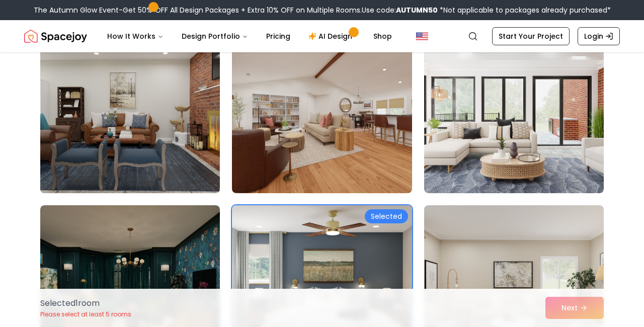  What do you see at coordinates (422, 37) in the screenshot?
I see `img: United States` at bounding box center [422, 37].